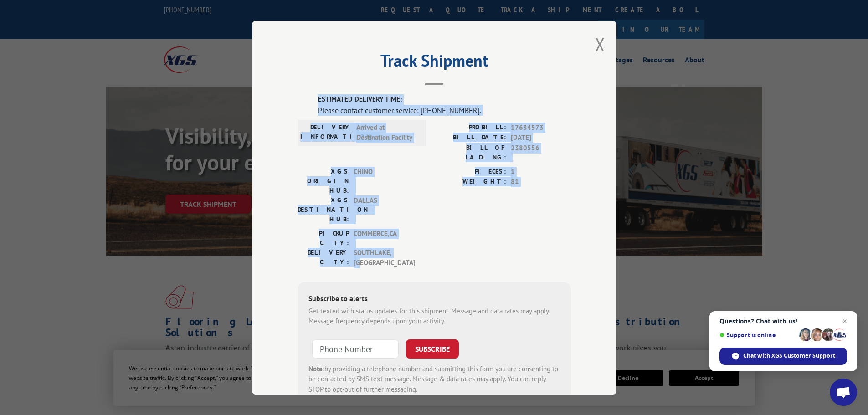 The image size is (868, 415). I want to click on strong: Note:, so click(316, 368).